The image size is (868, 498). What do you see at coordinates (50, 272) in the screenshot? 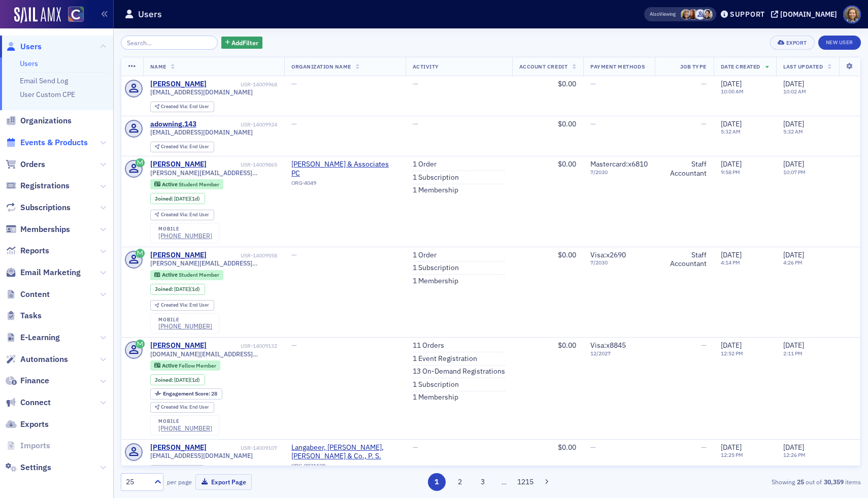
I see `span: Email Marketing` at bounding box center [50, 272].